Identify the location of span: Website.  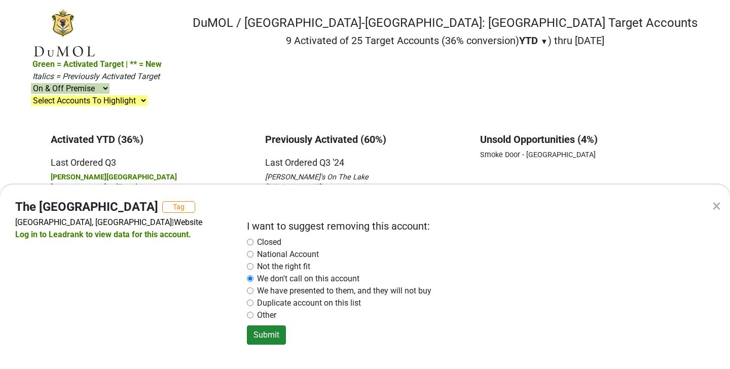
(188, 222).